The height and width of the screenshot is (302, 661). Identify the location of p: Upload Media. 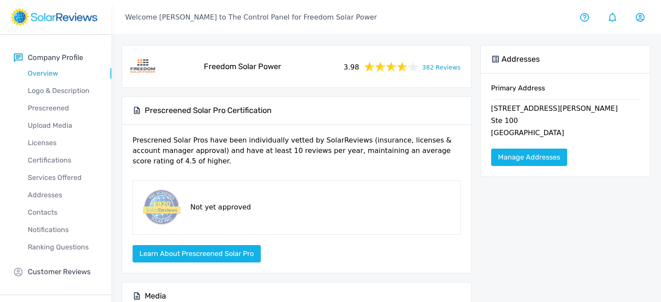
(63, 126).